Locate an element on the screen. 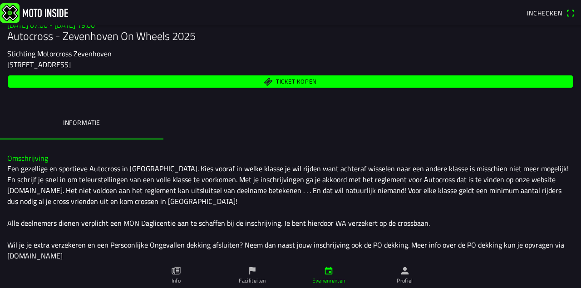 Image resolution: width=581 pixels, height=288 pixels. h3: Omschrijving is located at coordinates (290, 158).